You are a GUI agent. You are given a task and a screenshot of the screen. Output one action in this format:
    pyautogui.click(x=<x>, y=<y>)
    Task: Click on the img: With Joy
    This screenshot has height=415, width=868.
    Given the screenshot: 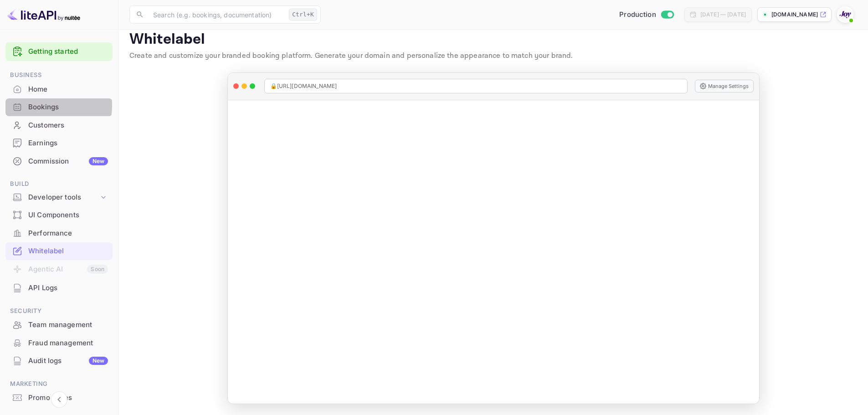 What is the action you would take?
    pyautogui.click(x=845, y=15)
    